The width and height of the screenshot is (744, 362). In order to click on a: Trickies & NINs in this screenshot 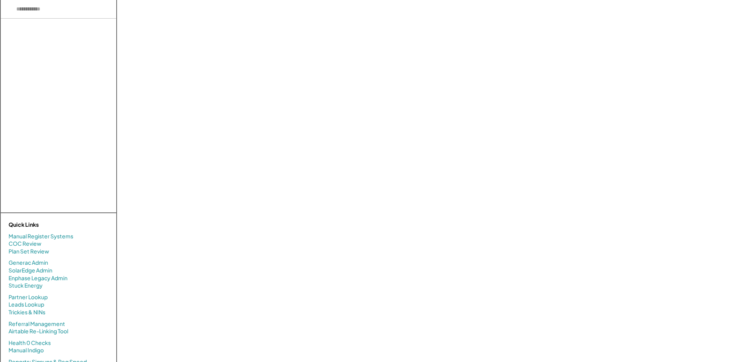, I will do `click(27, 312)`.